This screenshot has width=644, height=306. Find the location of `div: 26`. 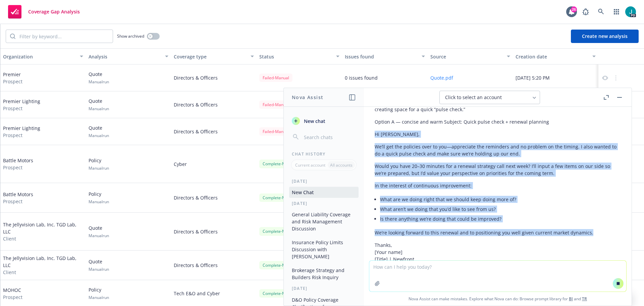

div: 26 is located at coordinates (574, 10).